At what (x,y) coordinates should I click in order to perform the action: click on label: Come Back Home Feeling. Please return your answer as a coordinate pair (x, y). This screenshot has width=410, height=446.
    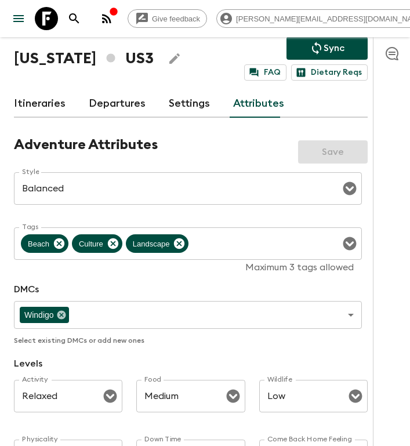
    Looking at the image, I should click on (310, 439).